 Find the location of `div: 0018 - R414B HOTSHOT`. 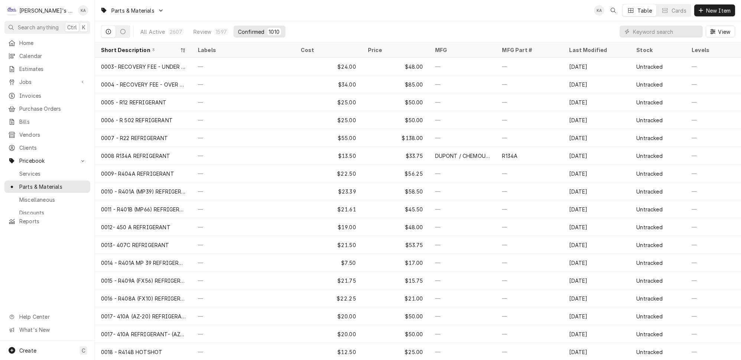

div: 0018 - R414B HOTSHOT is located at coordinates (131, 351).